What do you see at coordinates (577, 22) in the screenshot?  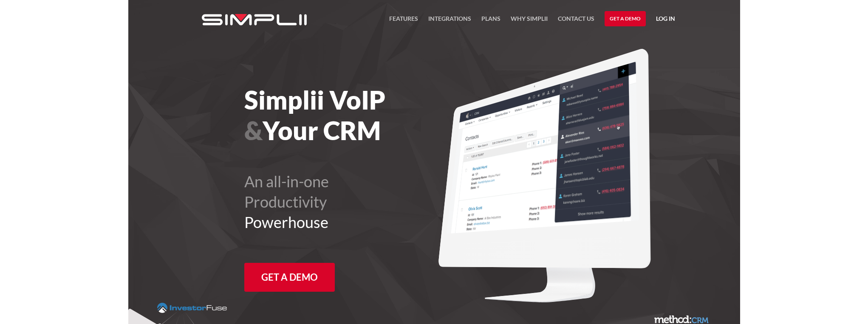 I see `a: Contact US` at bounding box center [577, 22].